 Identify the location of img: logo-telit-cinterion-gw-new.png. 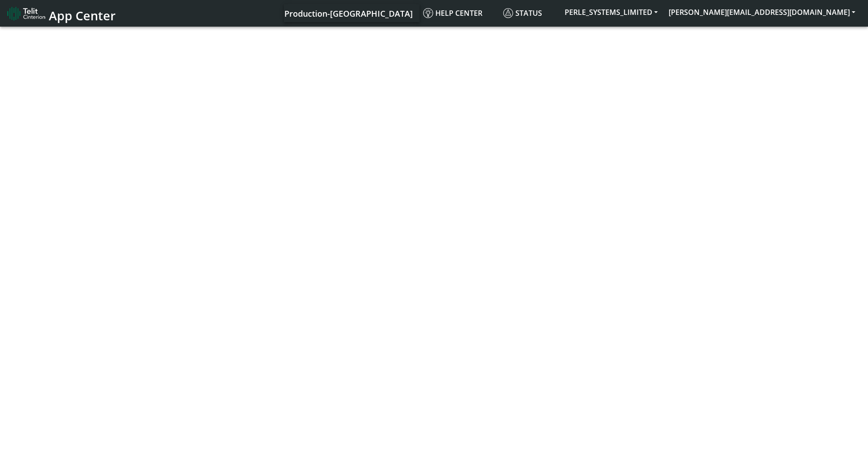
(26, 13).